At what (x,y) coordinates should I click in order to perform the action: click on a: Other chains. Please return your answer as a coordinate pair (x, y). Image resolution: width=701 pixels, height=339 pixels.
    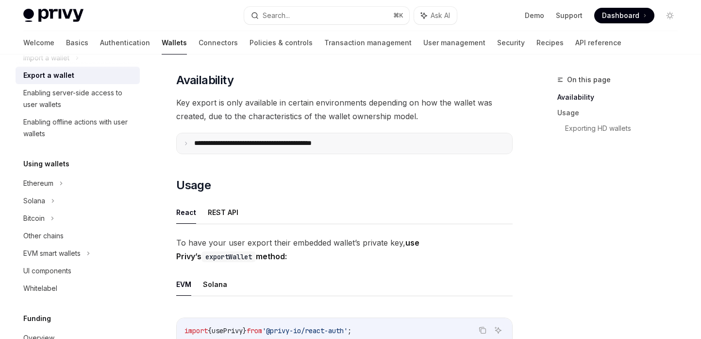
    Looking at the image, I should click on (78, 236).